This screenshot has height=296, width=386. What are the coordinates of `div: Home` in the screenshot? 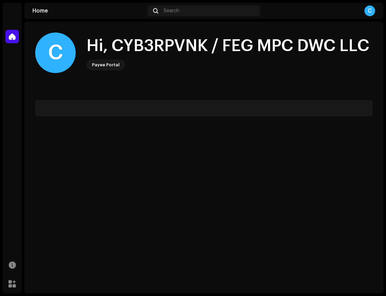 It's located at (89, 11).